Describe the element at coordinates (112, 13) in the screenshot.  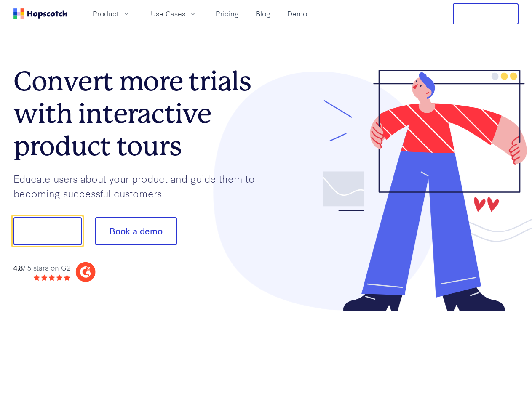
I see `button: Product` at that location.